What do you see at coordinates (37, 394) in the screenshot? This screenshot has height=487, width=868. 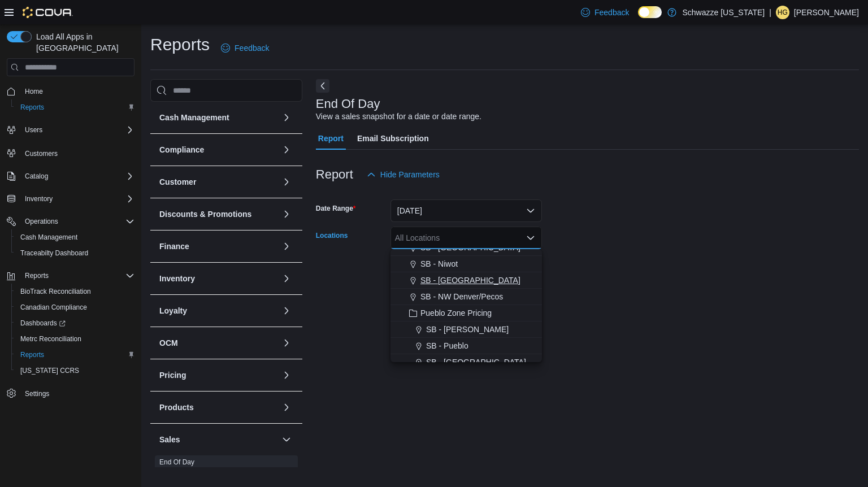 I see `a: Settings` at bounding box center [37, 394].